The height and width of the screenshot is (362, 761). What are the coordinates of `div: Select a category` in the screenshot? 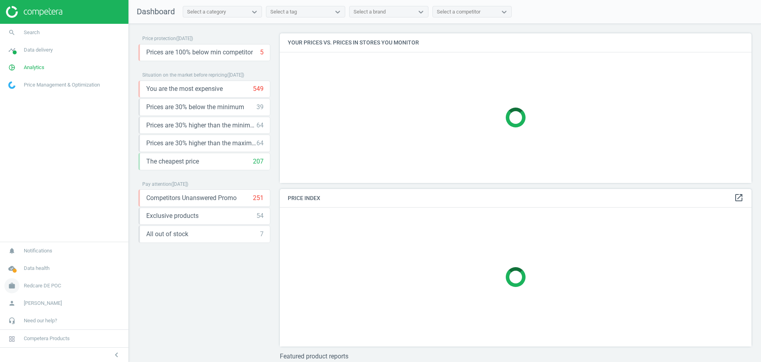 It's located at (207, 12).